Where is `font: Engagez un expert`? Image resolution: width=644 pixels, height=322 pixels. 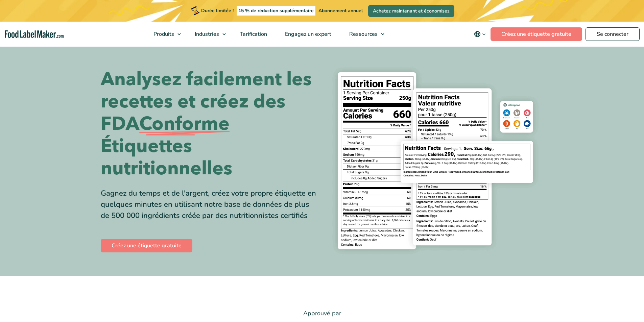 font: Engagez un expert is located at coordinates (308, 34).